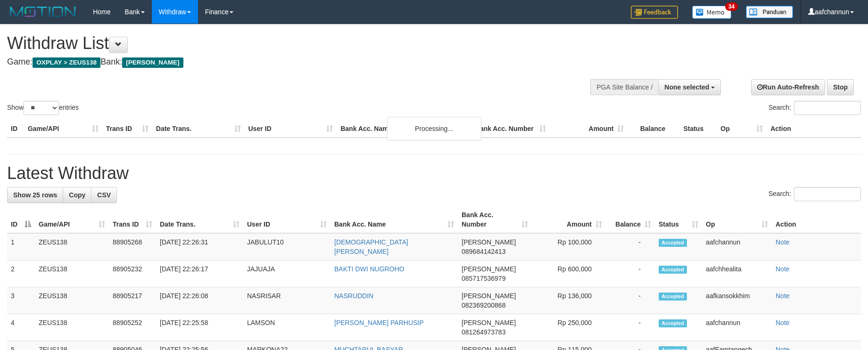 This screenshot has width=868, height=350. I want to click on a: Show 25 rows, so click(35, 195).